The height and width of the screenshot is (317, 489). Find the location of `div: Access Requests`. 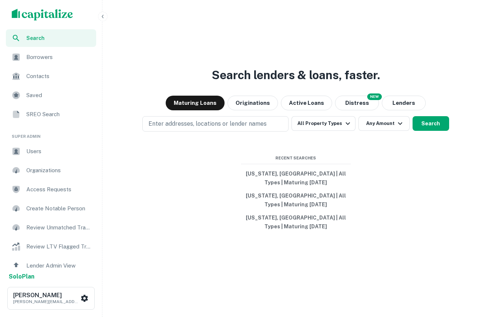

div: Access Requests is located at coordinates (51, 189).